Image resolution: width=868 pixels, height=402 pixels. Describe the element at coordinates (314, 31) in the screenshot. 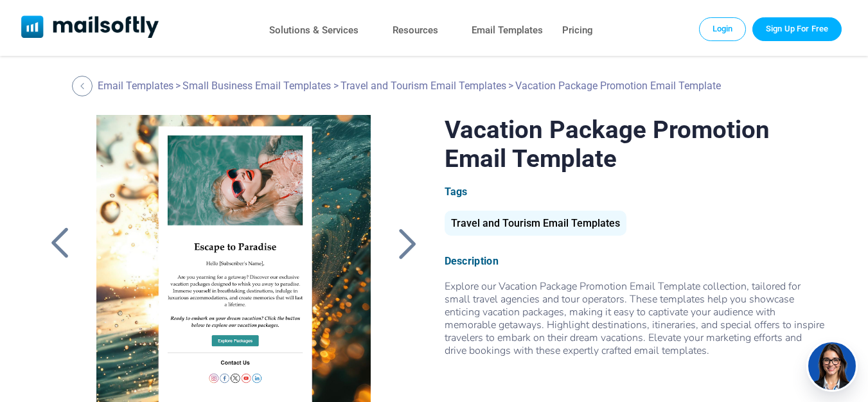

I see `a: Solutions & Services` at that location.